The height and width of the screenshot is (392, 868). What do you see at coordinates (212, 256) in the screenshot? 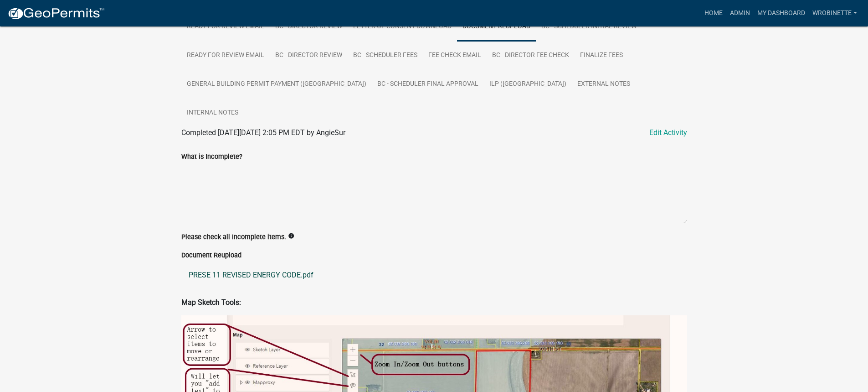
I see `label: Document Reupload` at bounding box center [212, 256].